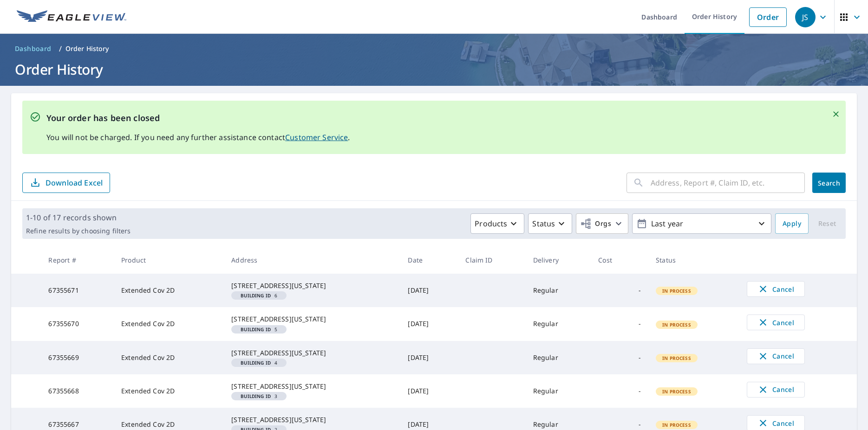 The height and width of the screenshot is (430, 868). I want to click on span: Search, so click(829, 183).